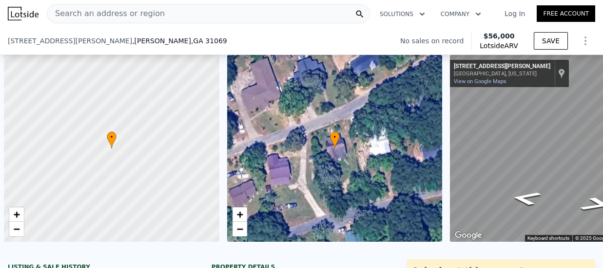 Image resolution: width=603 pixels, height=268 pixels. Describe the element at coordinates (499, 36) in the screenshot. I see `span: $56,000` at that location.